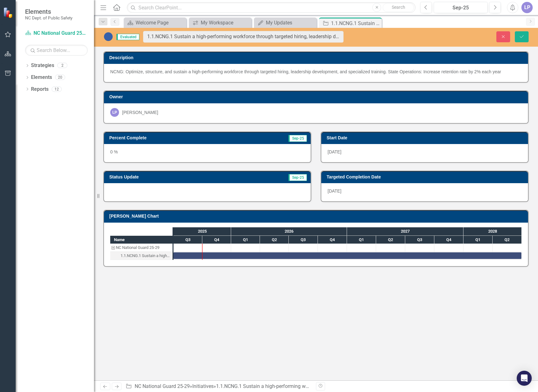  What do you see at coordinates (48, 18) in the screenshot?
I see `small: NC Dept. of Public Safety` at bounding box center [48, 18].